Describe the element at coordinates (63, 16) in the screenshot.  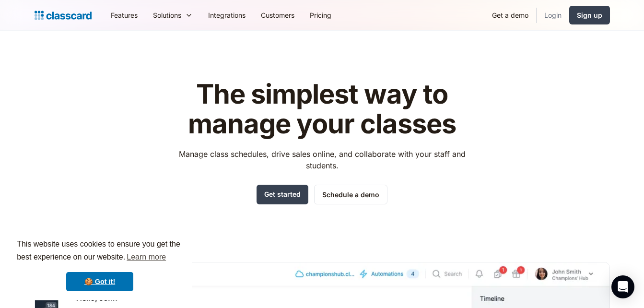
I see `a: home` at that location.